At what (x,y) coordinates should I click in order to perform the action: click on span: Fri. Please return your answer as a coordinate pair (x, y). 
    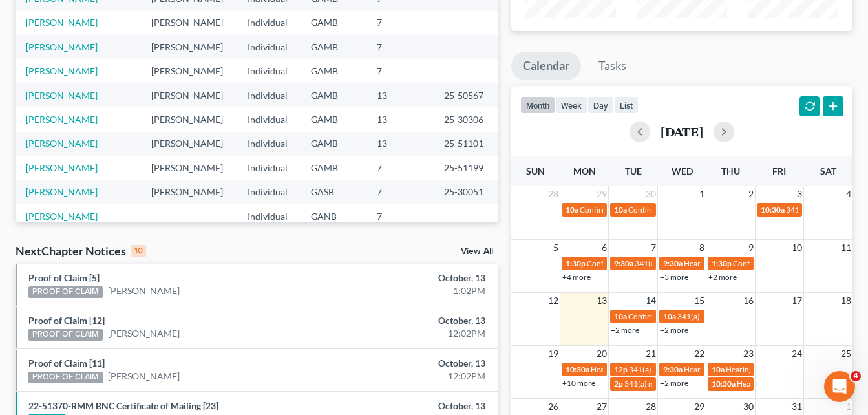
    Looking at the image, I should click on (778, 171).